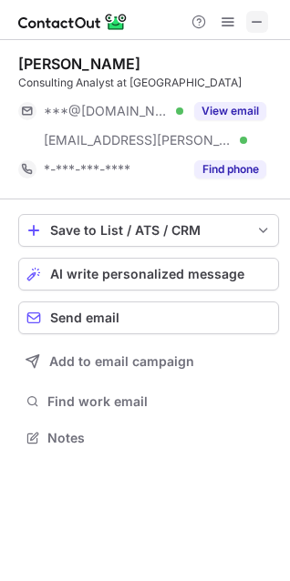 The image size is (290, 581). Describe the element at coordinates (147, 274) in the screenshot. I see `span: AI write personalized message` at that location.